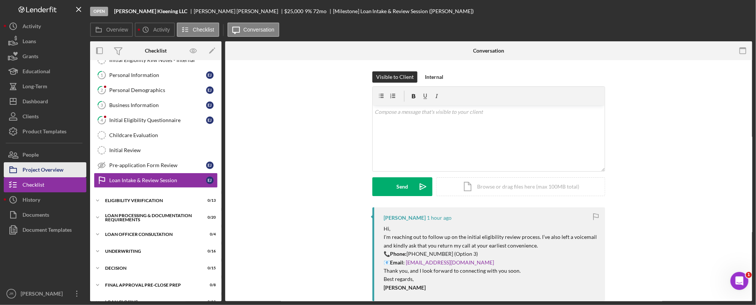  What do you see at coordinates (402, 187) in the screenshot?
I see `button: Send` at bounding box center [402, 187].